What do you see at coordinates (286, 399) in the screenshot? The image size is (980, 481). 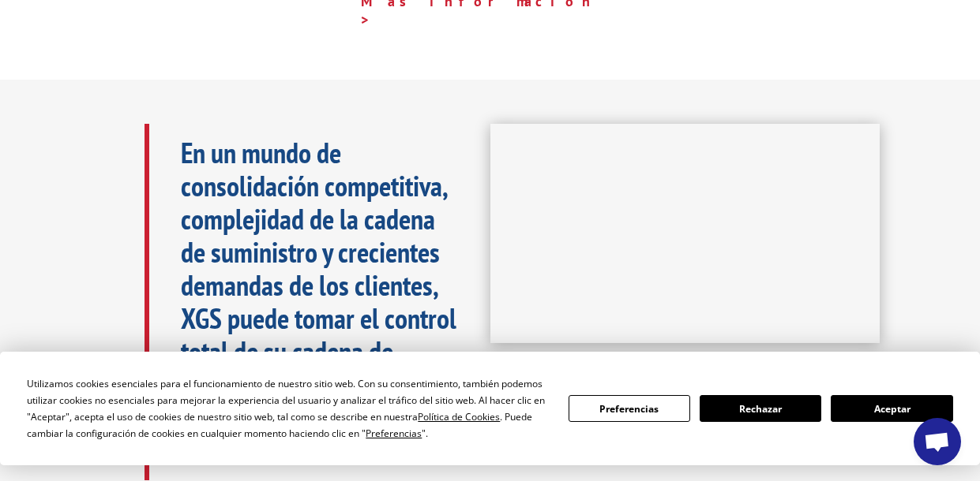 I see `font: Utilizamos cookies esenciales para el funcionamiento de nuestro sitio web. Con su consentimiento,...` at bounding box center [286, 399].